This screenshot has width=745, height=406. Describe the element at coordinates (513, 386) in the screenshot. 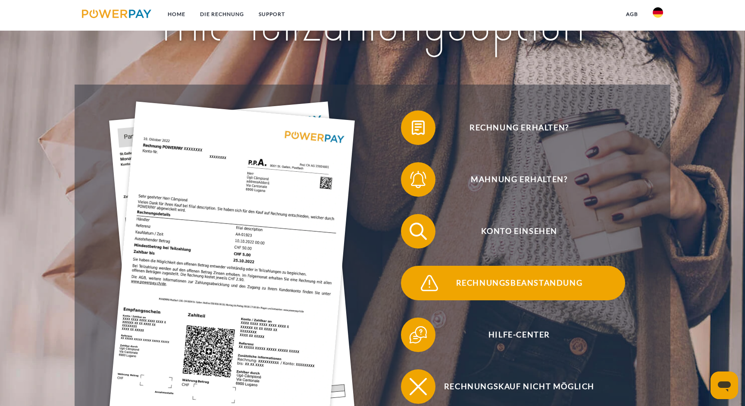

I see `a: Rechnungskauf nicht möglich` at that location.